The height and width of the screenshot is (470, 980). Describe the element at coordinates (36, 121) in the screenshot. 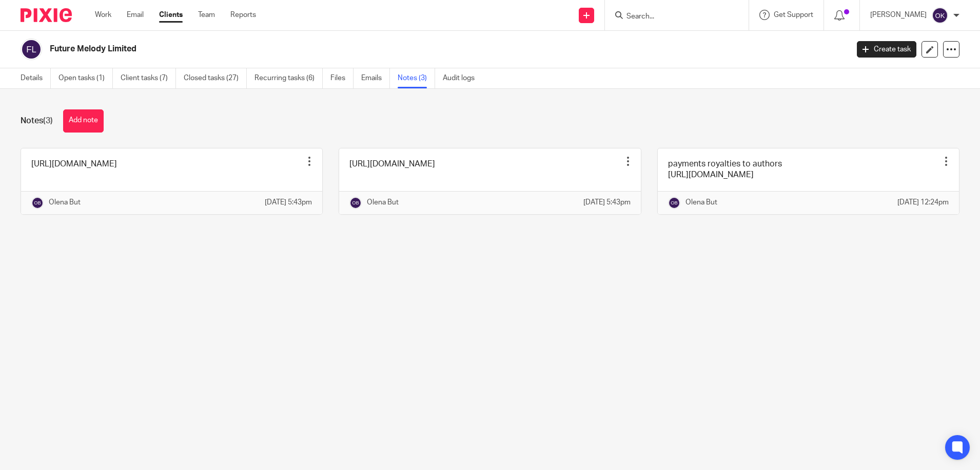

I see `h1: Notes` at that location.